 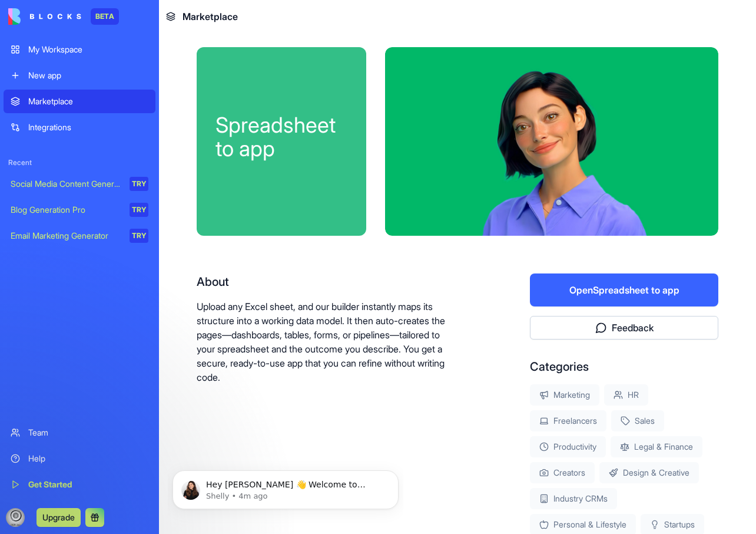 What do you see at coordinates (23, 45) in the screenshot?
I see `img: Profile image for Shelly` at bounding box center [23, 45].